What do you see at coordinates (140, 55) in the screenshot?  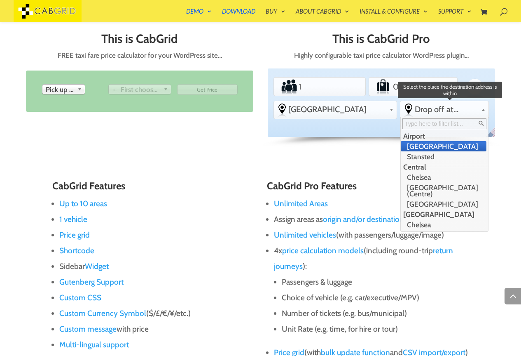 I see `p: FREE taxi fare price calculator for your WordPress site…` at bounding box center [140, 55].